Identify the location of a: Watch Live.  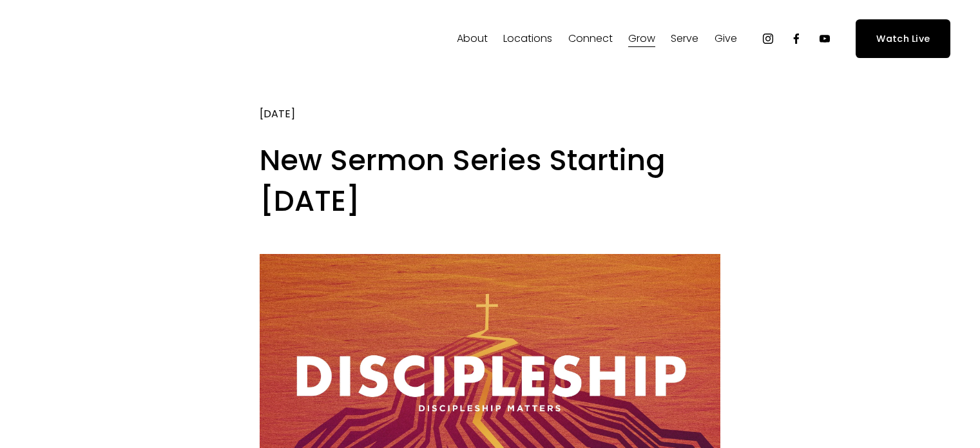
(903, 38).